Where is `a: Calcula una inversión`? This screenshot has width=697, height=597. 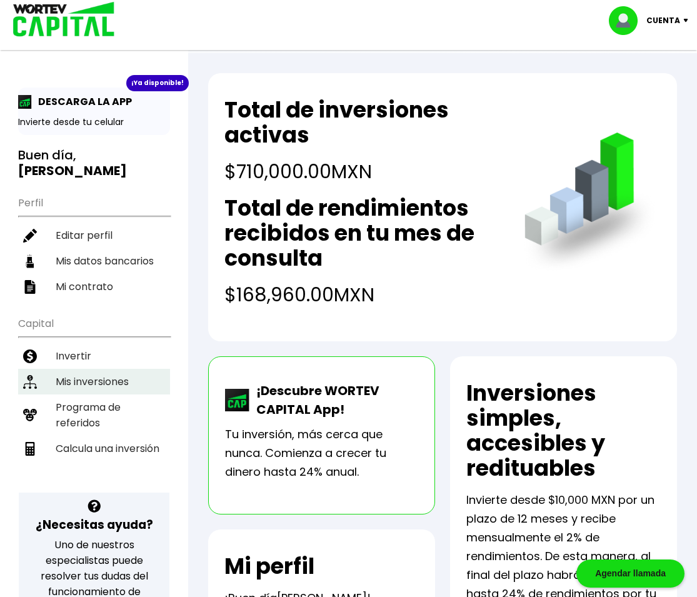
a: Calcula una inversión is located at coordinates (94, 448).